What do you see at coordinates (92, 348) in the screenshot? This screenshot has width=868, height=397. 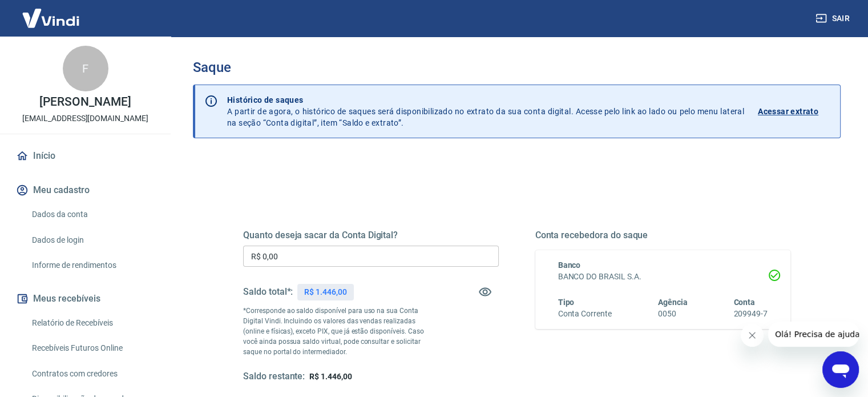 I see `a: Recebíveis Futuros Online` at bounding box center [92, 348].